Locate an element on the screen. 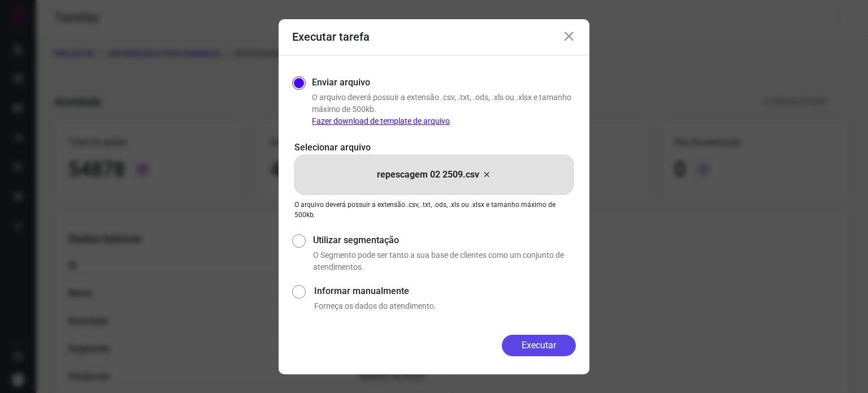 This screenshot has width=868, height=393. h3: Executar tarefa is located at coordinates (331, 37).